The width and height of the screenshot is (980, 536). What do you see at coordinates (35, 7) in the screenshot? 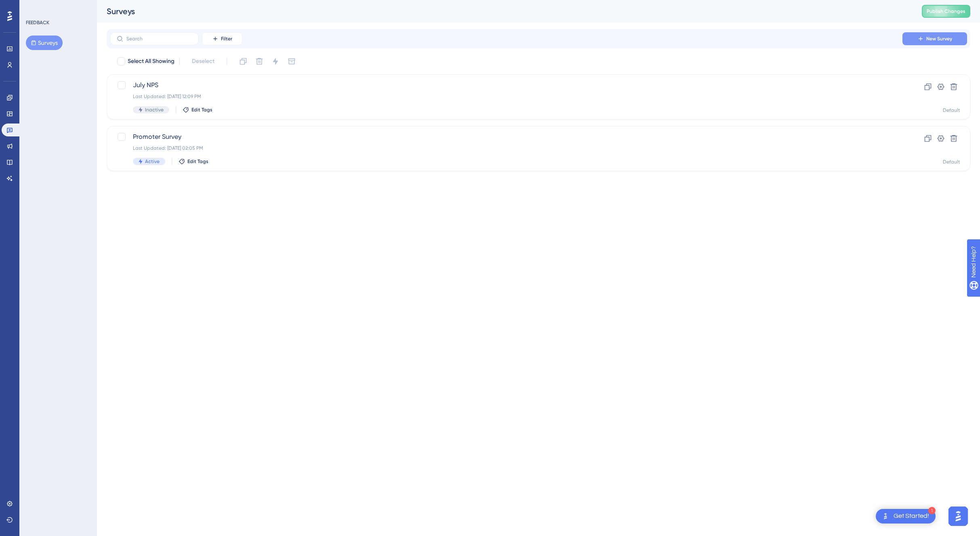
I see `span: Need Help?` at bounding box center [35, 7].